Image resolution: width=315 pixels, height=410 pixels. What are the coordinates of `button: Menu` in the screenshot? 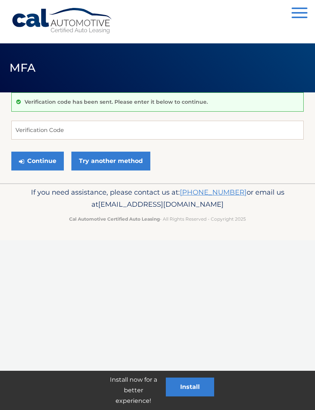 It's located at (299, 14).